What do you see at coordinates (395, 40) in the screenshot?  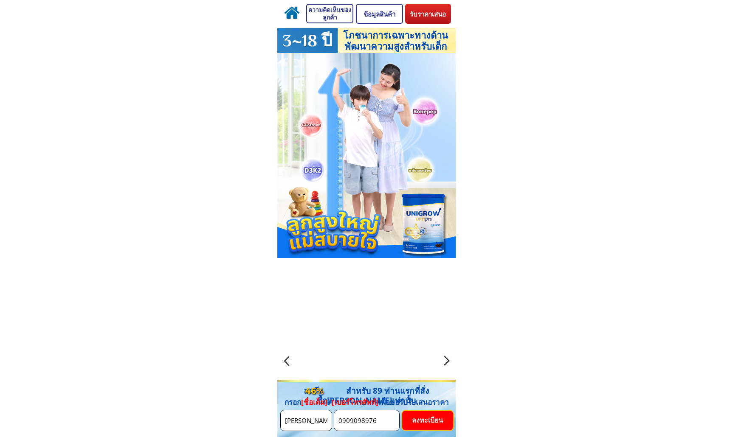 I see `h3: โภชนาการเฉพาะทางด้านพัฒนาความสูงสำหรับเด็ก` at bounding box center [395, 40].